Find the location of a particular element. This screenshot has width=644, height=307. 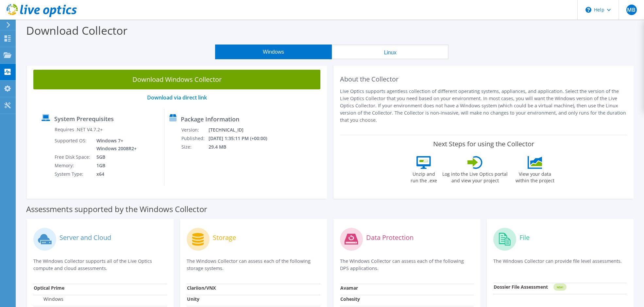

button: Windows is located at coordinates (273, 52).